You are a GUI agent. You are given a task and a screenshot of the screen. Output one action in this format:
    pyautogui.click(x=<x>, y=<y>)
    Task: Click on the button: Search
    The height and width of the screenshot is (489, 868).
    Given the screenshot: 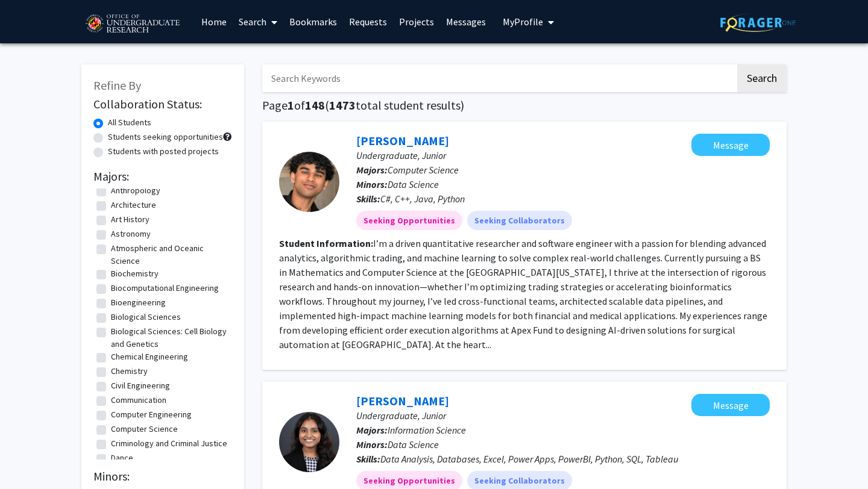 What is the action you would take?
    pyautogui.click(x=762, y=78)
    